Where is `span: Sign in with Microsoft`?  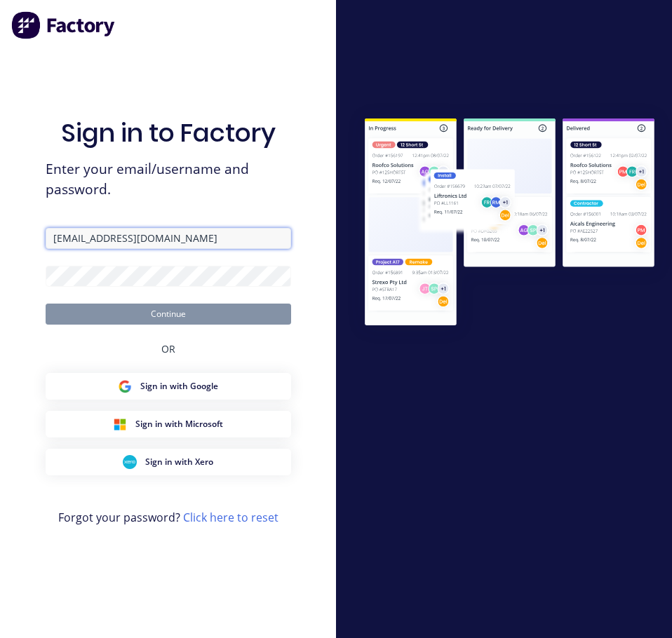 span: Sign in with Microsoft is located at coordinates (179, 424).